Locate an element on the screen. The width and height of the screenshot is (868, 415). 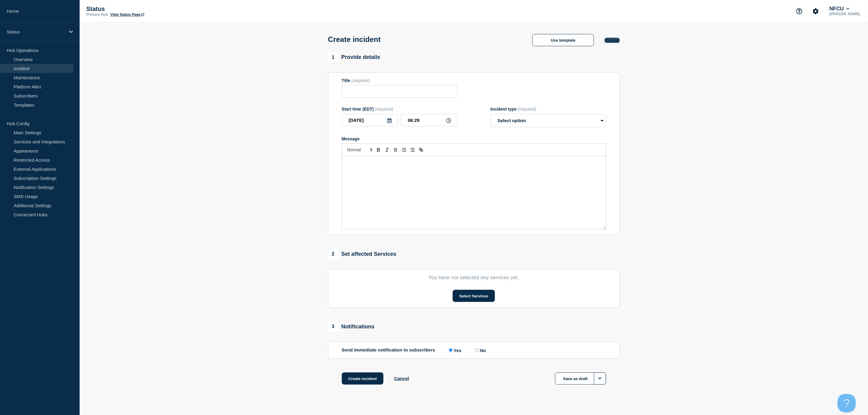
button: Toggle ordered list is located at coordinates (404, 149).